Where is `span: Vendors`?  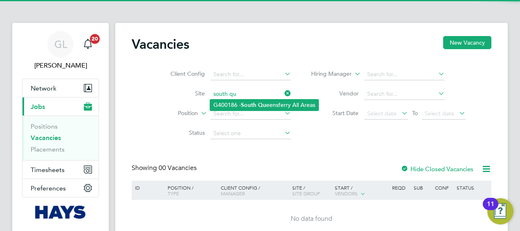 span: Vendors is located at coordinates (346, 193).